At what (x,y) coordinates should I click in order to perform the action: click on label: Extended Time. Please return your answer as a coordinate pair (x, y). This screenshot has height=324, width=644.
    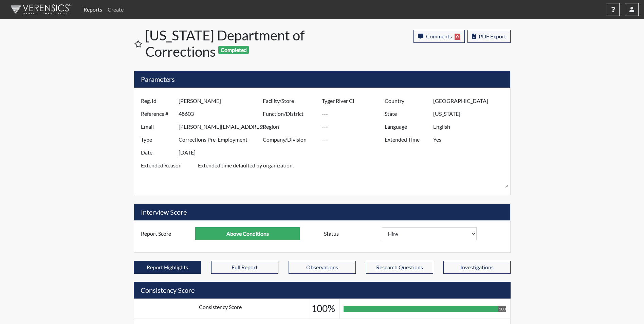
    Looking at the image, I should click on (407, 140).